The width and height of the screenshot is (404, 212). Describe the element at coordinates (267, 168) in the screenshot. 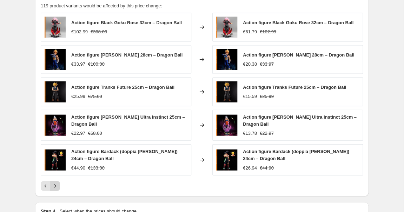

I see `strike: €44.90` at that location.